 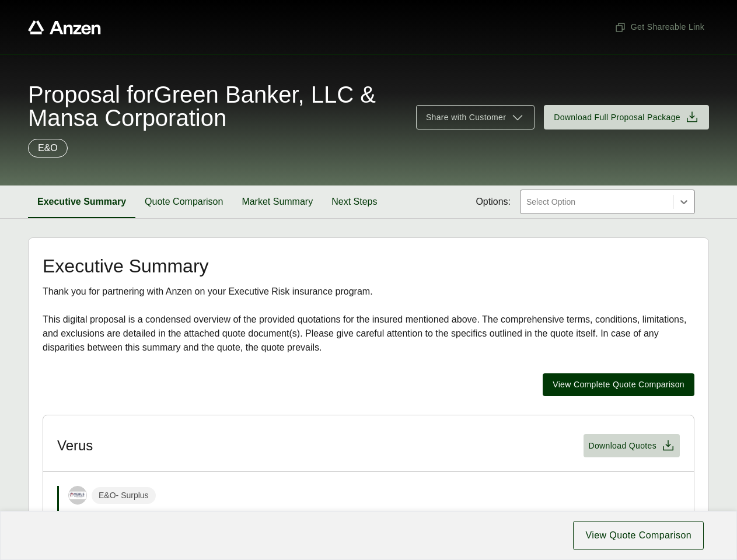 I want to click on span: E&O - Surplus, so click(x=124, y=495).